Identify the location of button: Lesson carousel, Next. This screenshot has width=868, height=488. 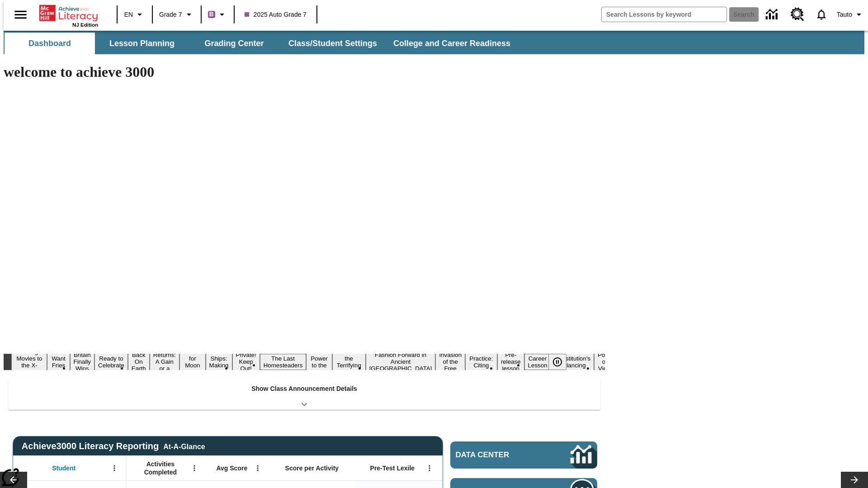
(855, 480).